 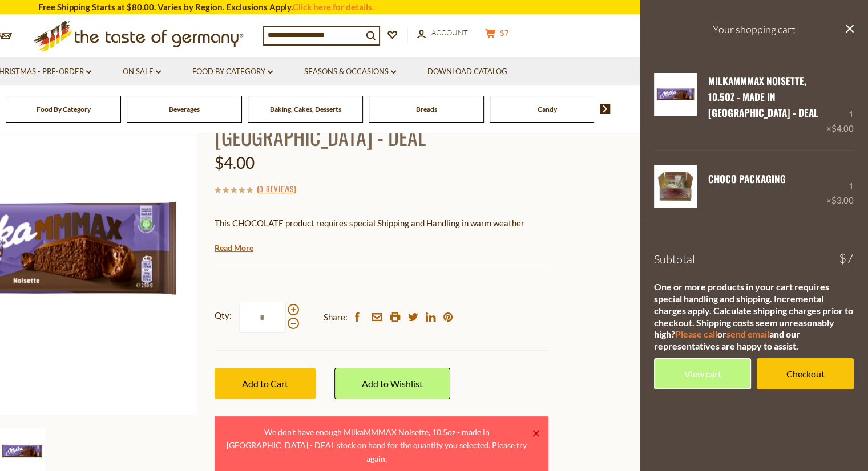 What do you see at coordinates (450, 32) in the screenshot?
I see `span: Account` at bounding box center [450, 32].